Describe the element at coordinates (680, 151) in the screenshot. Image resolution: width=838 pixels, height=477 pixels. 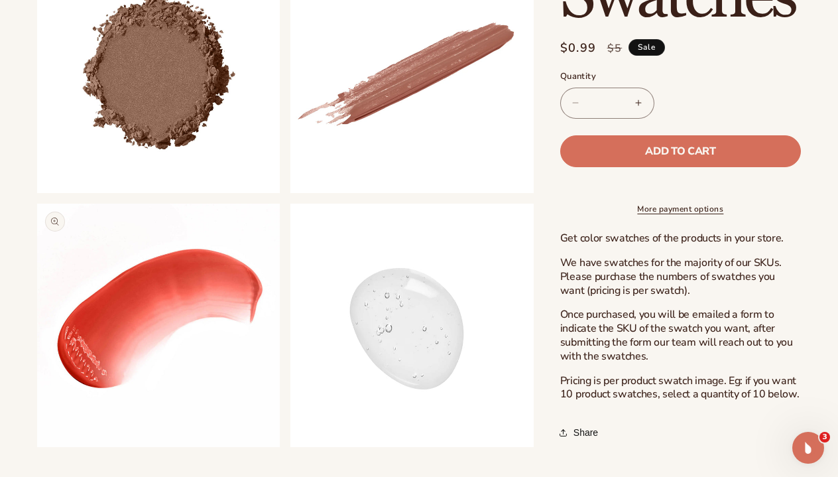
I see `button: Add to cart` at that location.